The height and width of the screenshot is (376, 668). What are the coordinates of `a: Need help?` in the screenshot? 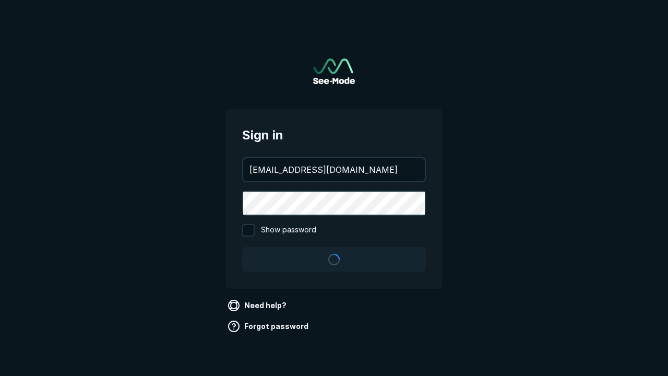 It's located at (258, 305).